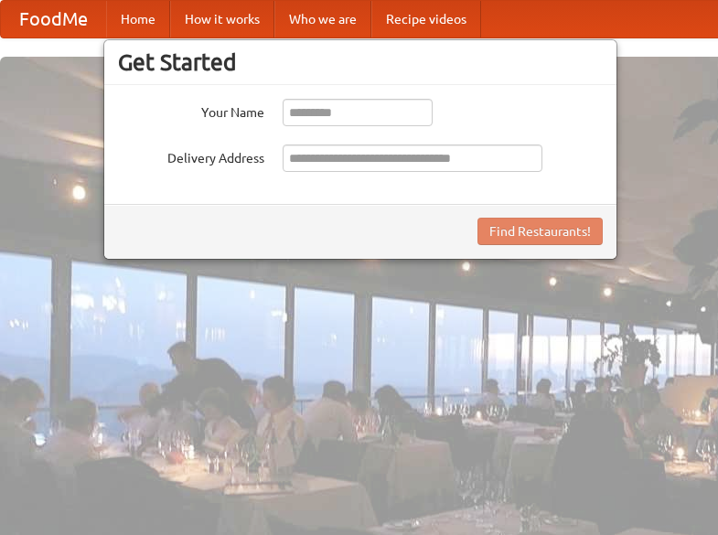  Describe the element at coordinates (53, 19) in the screenshot. I see `a: FoodMe` at that location.